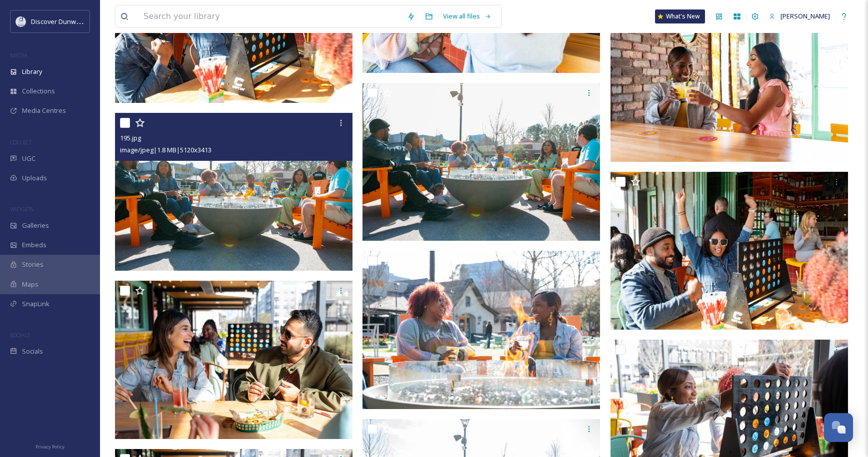  What do you see at coordinates (729, 251) in the screenshot?
I see `img: 186.jpg` at bounding box center [729, 251].